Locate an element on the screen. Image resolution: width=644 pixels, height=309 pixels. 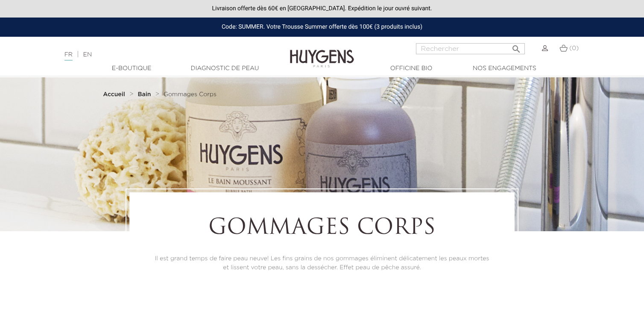
a: Bain is located at coordinates (145, 95).